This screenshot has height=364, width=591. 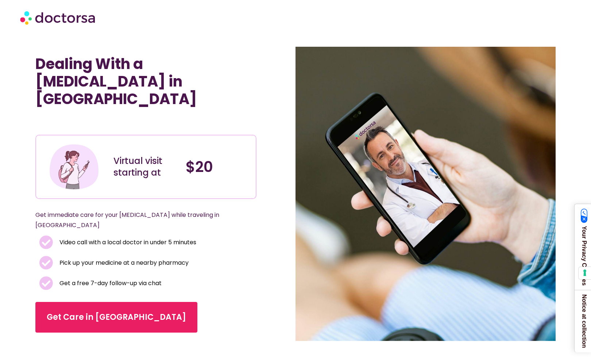 I want to click on span: Video call with a local doctor in under 5 minutes, so click(x=127, y=242).